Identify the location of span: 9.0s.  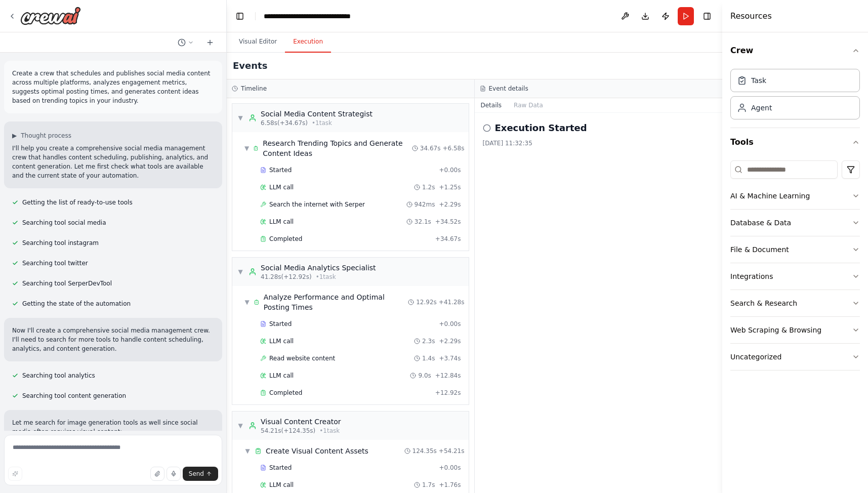
(424, 376).